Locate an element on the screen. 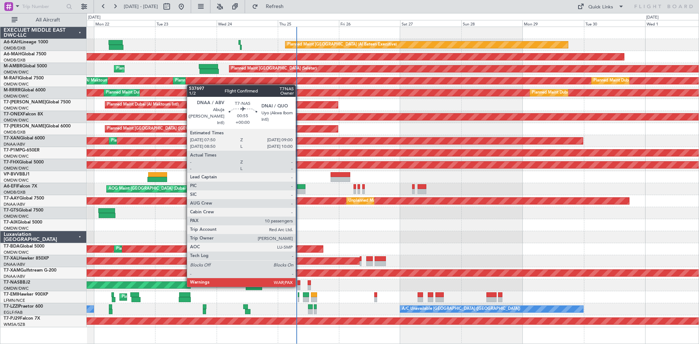 Image resolution: width=699 pixels, height=344 pixels. span: T7-PJ29 is located at coordinates (12, 319).